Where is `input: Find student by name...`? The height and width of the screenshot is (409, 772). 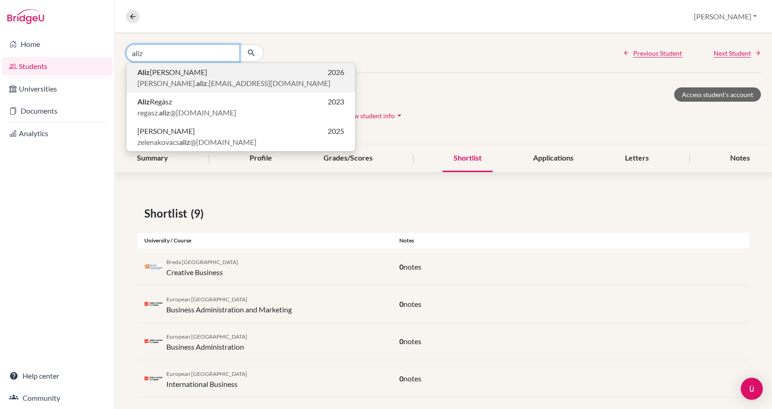
input: Find student by name... is located at coordinates (183, 53).